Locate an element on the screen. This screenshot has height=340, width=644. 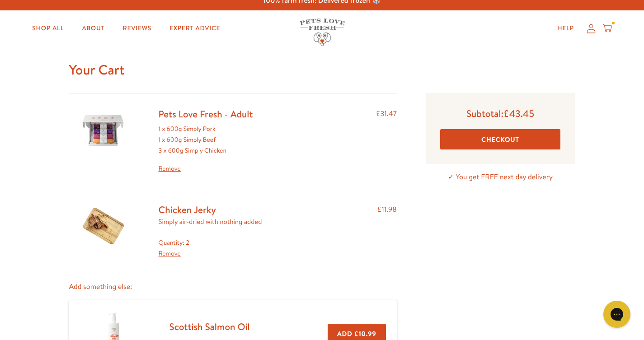
p: Subtotal: is located at coordinates (501, 114).